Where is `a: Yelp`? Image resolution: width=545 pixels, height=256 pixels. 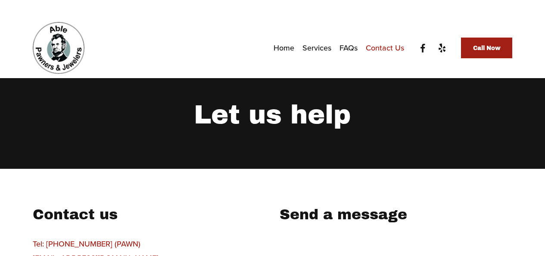
a: Yelp is located at coordinates (442, 48).